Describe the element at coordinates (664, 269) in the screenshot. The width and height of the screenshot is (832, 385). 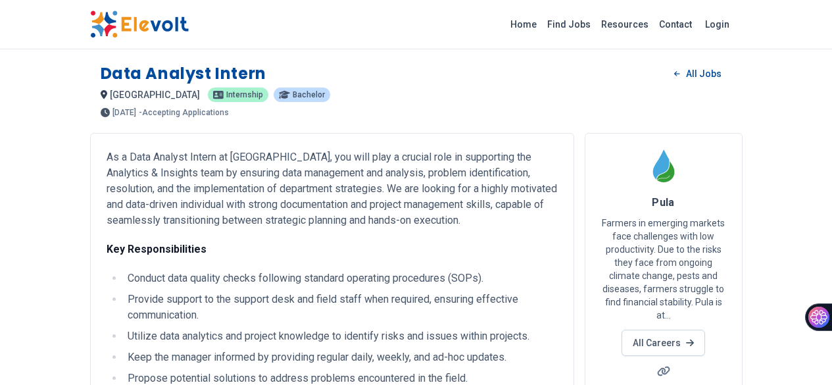
I see `p: Farmers in emerging markets face challenges with low productivity. Due to the risks they face fro...` at that location.